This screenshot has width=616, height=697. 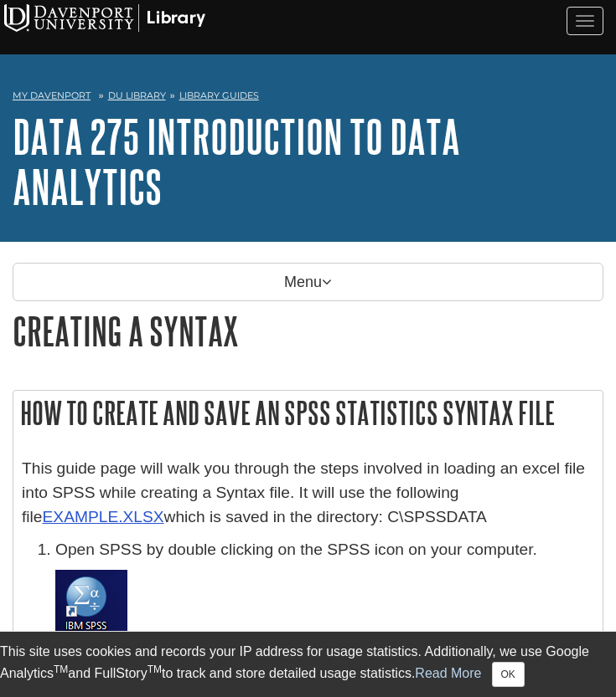 What do you see at coordinates (91, 610) in the screenshot?
I see `img: TNbN1ZaVzneu1-AfXZvsVgQYR-ozol2BVRmGNj2OYp_mktaU2pJrdpfLgkvaqNNNdnv86JY5f9vRKB6OS7-yUW7El55wW-BX9...` at bounding box center [91, 610].